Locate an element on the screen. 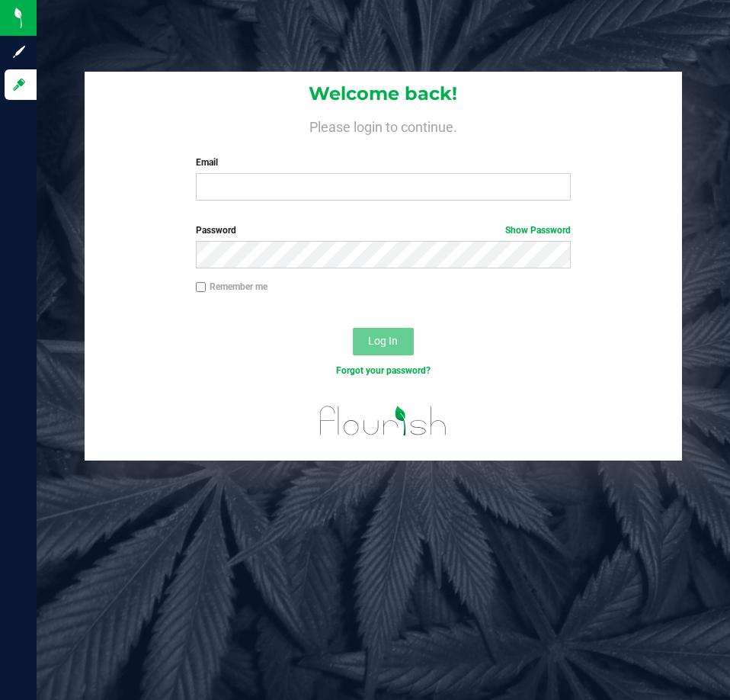 This screenshot has width=730, height=700. input: Remember me is located at coordinates (201, 287).